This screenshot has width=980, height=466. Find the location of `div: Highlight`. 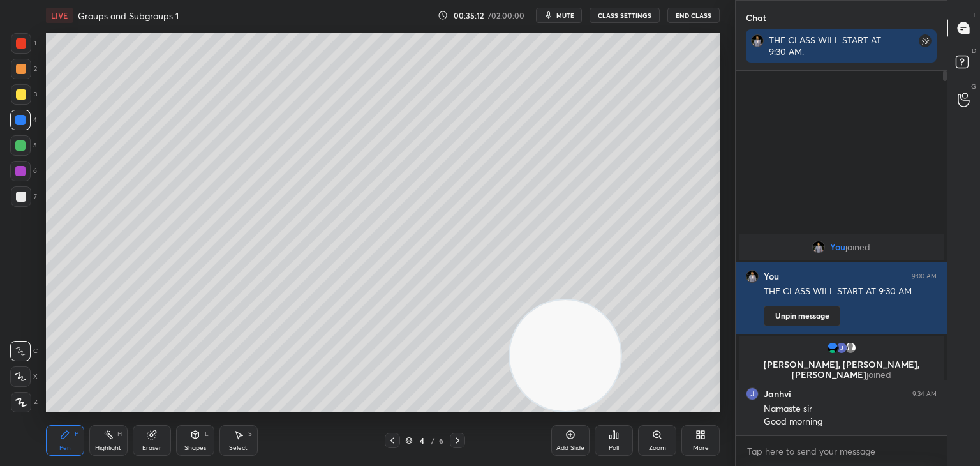

div: Highlight is located at coordinates (108, 448).